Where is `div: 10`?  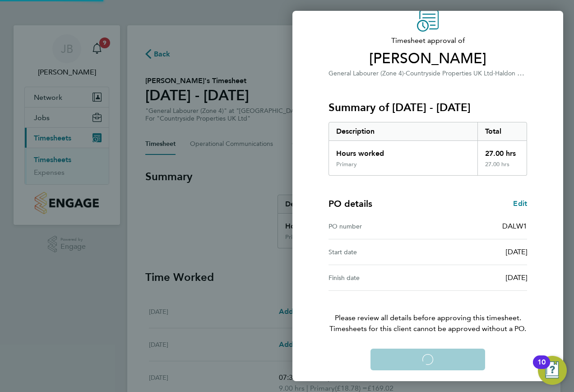 div: 10 is located at coordinates (542, 368).